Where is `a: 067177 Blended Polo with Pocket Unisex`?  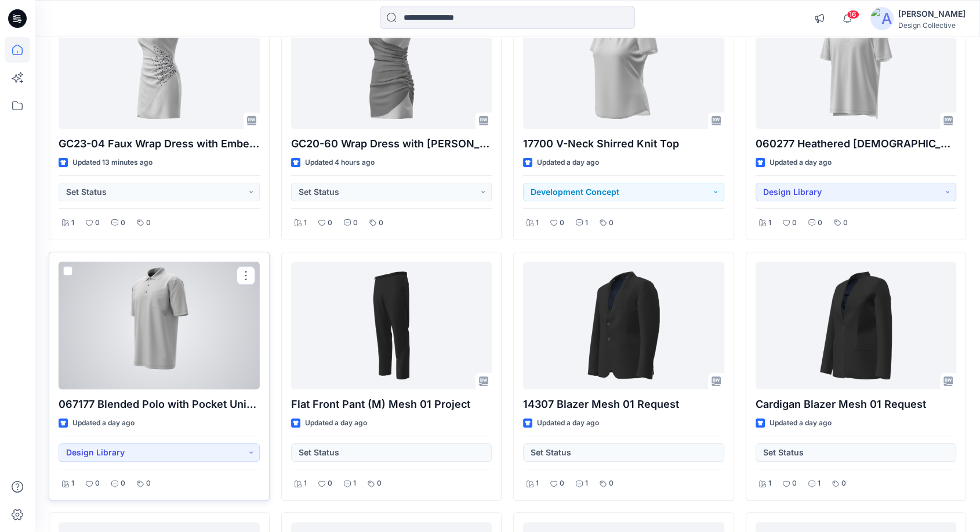
a: 067177 Blended Polo with Pocket Unisex is located at coordinates (159, 326).